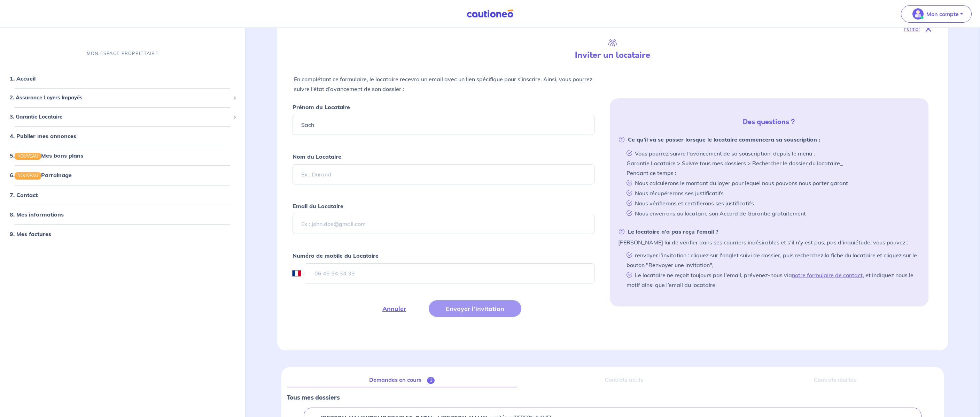  Describe the element at coordinates (122, 136) in the screenshot. I see `div: 4. Publier mes annonces` at that location.